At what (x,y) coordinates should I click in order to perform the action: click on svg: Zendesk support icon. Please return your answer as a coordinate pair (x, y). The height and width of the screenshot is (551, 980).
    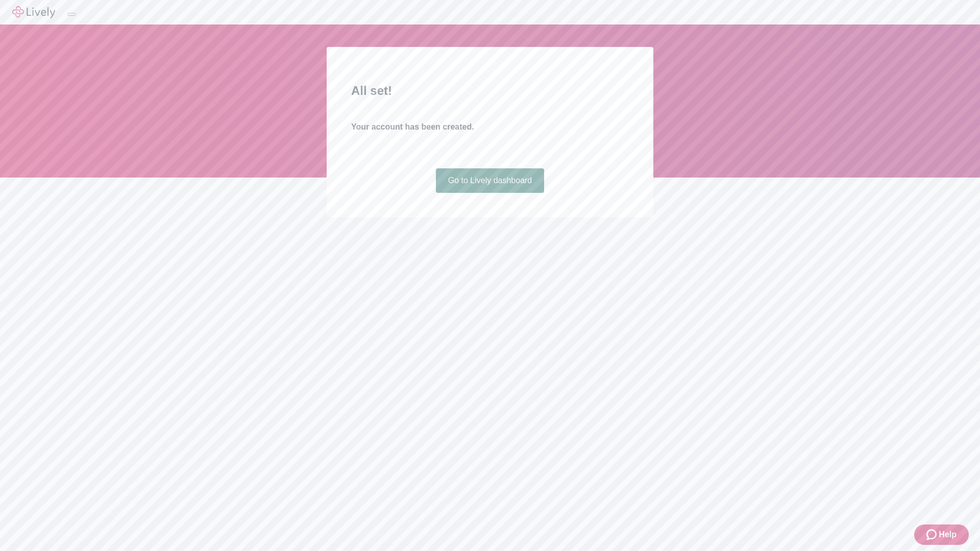
    Looking at the image, I should click on (932, 535).